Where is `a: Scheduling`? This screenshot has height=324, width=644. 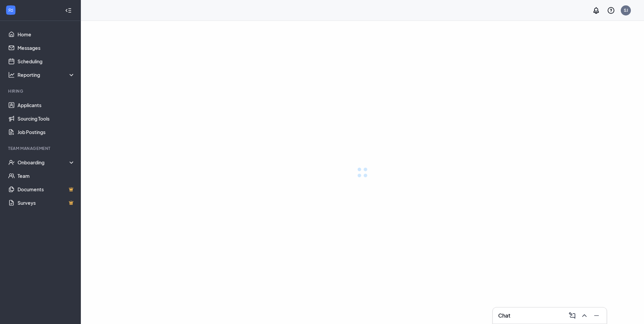
a: Scheduling is located at coordinates (46, 62).